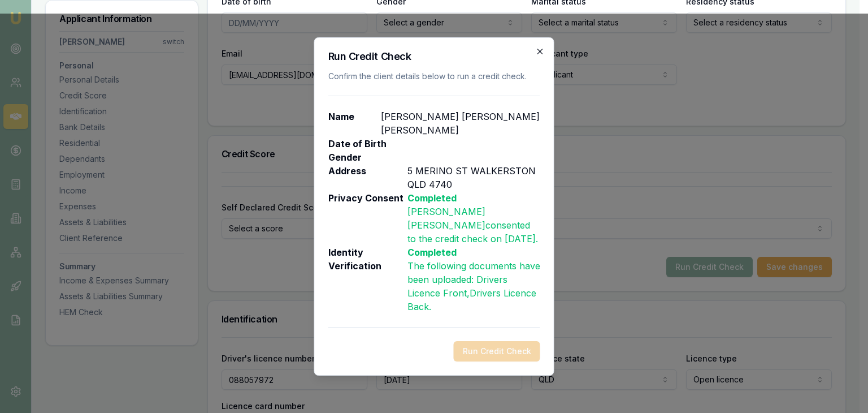 This screenshot has height=413, width=868. I want to click on p: Privacy Consent, so click(368, 218).